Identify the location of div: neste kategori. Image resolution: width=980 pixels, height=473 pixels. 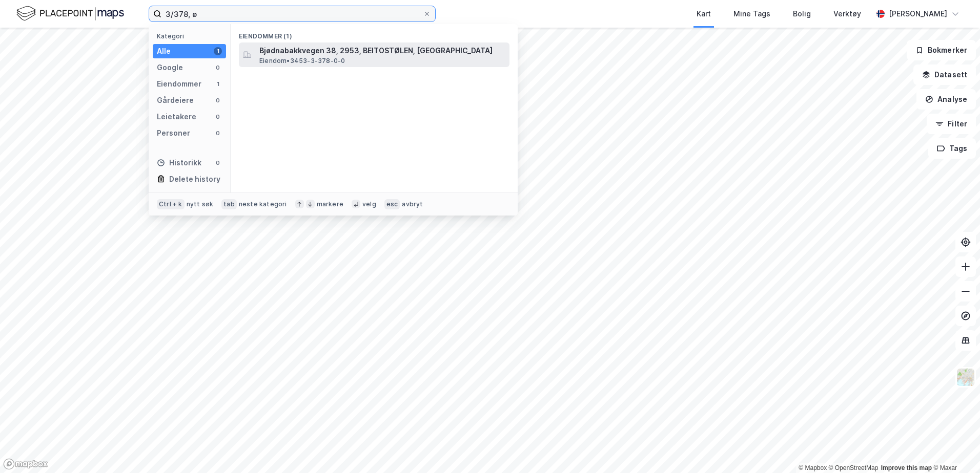
(263, 204).